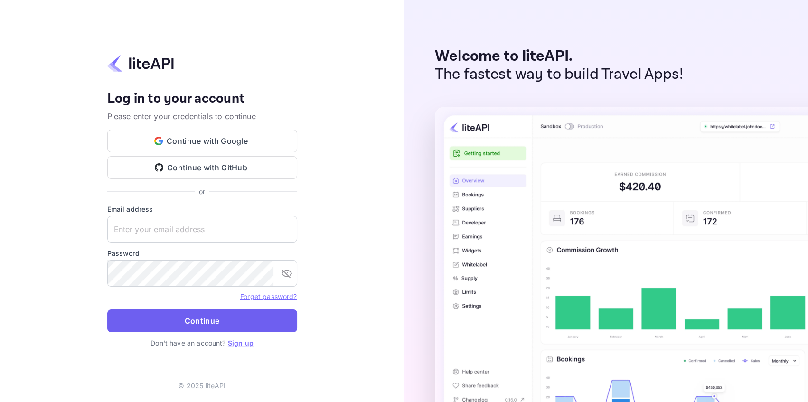 The height and width of the screenshot is (402, 808). Describe the element at coordinates (202, 229) in the screenshot. I see `input: Enter your email address` at that location.